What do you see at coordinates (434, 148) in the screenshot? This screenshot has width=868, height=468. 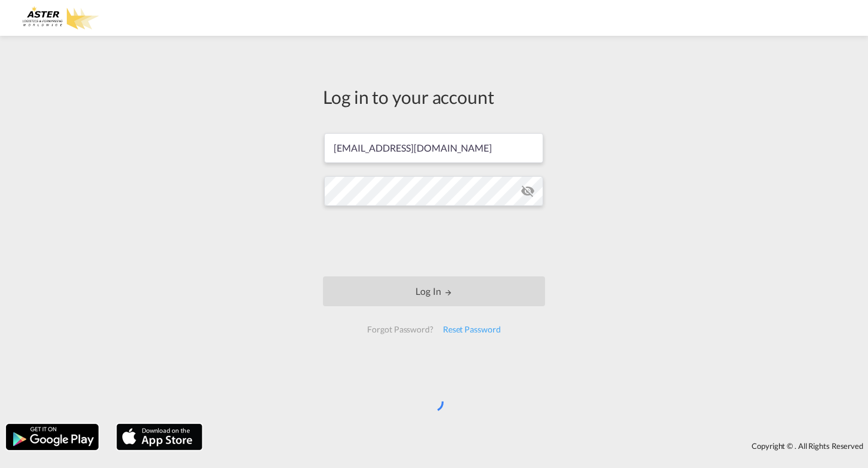 I see `input: Enter email/phone number` at bounding box center [434, 148].